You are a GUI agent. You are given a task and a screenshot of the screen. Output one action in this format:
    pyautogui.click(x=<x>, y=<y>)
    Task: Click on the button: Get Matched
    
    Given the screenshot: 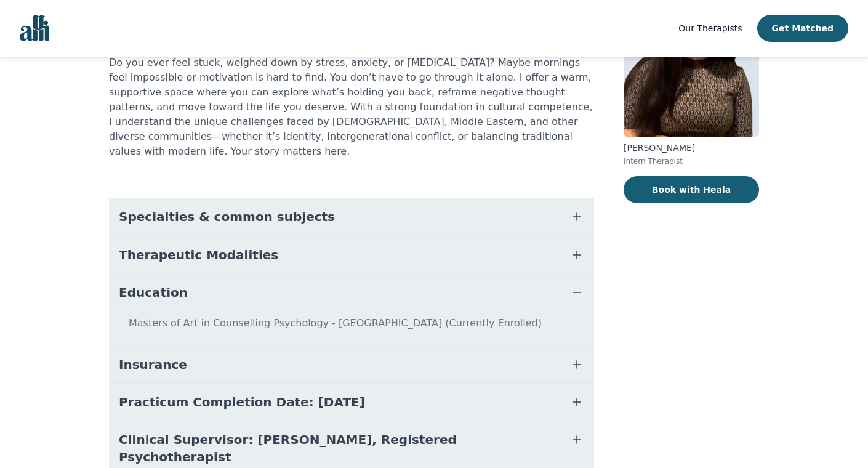 What is the action you would take?
    pyautogui.click(x=803, y=29)
    